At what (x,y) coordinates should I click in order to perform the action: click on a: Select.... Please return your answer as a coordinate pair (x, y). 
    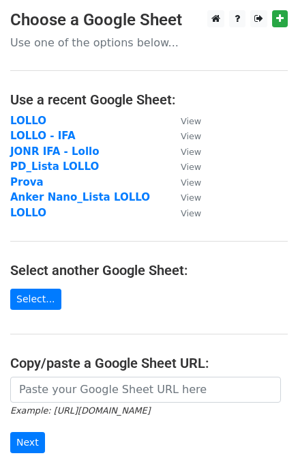
    Looking at the image, I should click on (36, 299).